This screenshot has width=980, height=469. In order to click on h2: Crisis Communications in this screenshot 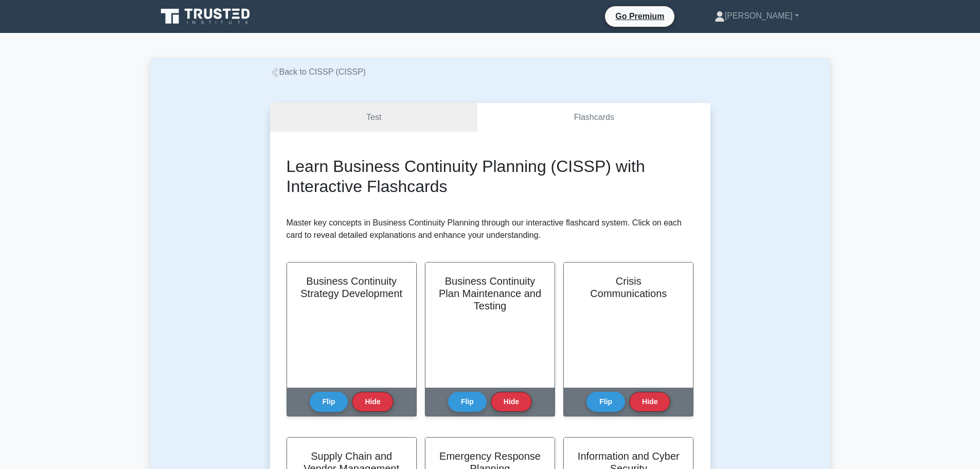, I will do `click(628, 287)`.